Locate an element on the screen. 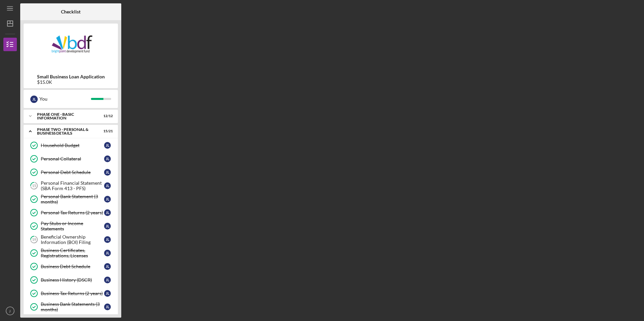 The height and width of the screenshot is (321, 644). div: Phase One - Basic Information is located at coordinates (67, 116).